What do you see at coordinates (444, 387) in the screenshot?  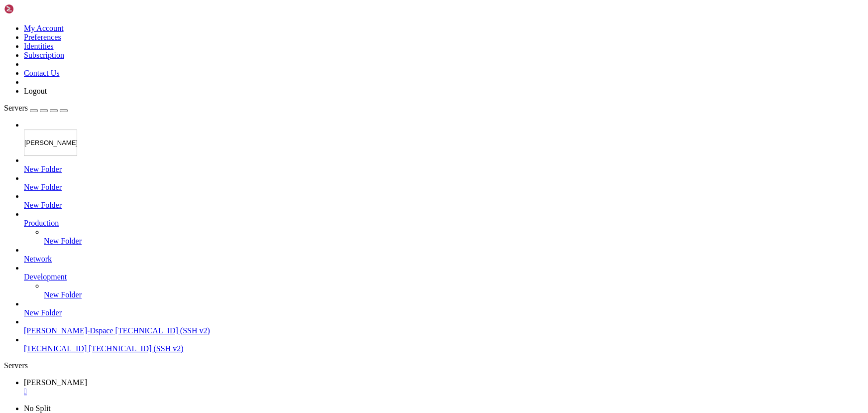 I see `a: Laxman Singh` at bounding box center [444, 387].